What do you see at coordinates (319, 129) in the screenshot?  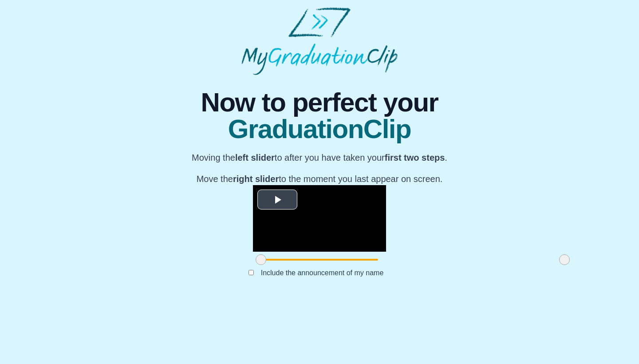 I see `span: GraduationClip` at bounding box center [319, 129].